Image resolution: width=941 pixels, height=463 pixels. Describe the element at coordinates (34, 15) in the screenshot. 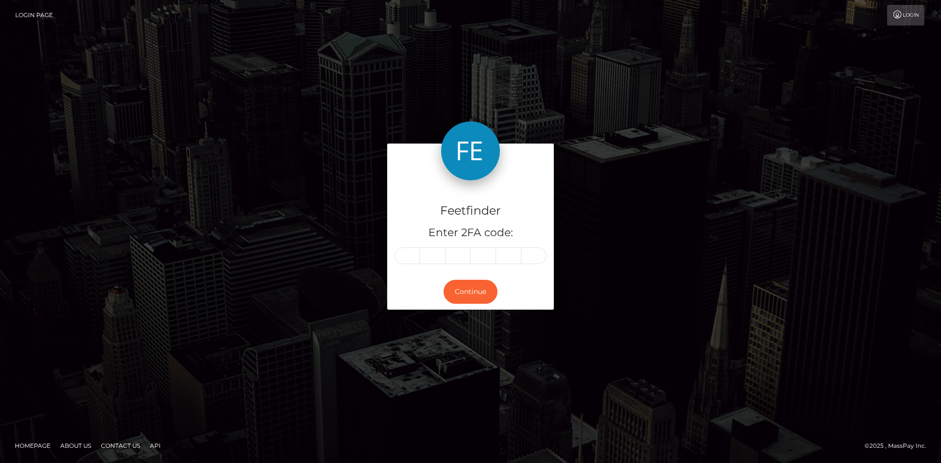

I see `a: Login Page` at that location.